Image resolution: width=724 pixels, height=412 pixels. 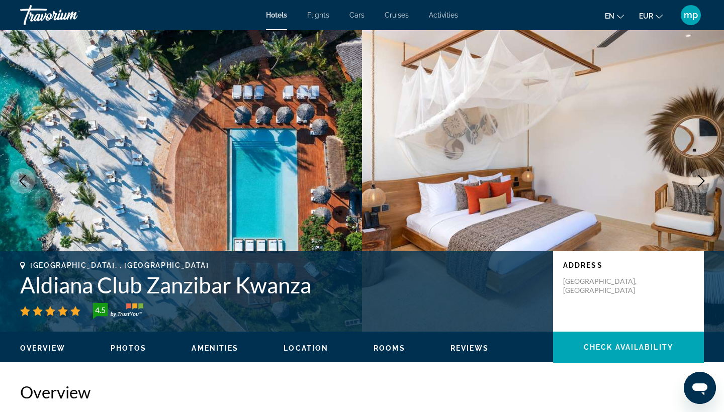 What do you see at coordinates (628, 347) in the screenshot?
I see `button: Check Availability` at bounding box center [628, 347].